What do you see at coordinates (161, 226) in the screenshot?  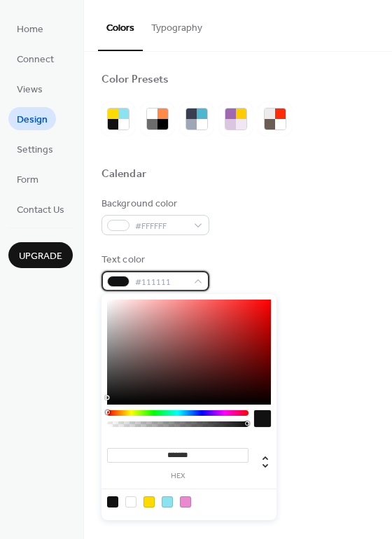 I see `span: #FFFFFF` at bounding box center [161, 226].